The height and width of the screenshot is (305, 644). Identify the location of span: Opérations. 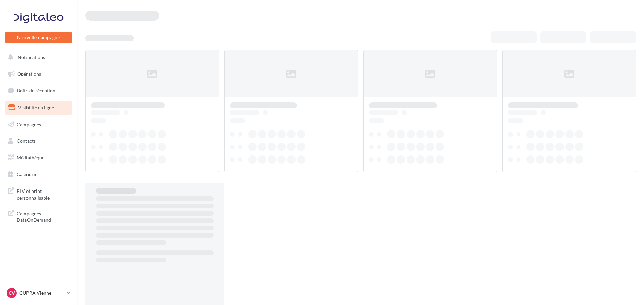
(29, 74).